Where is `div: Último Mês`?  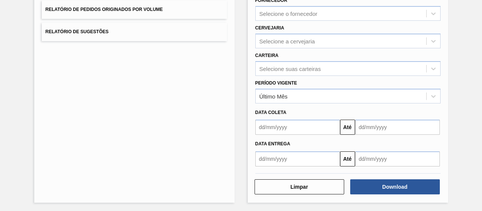 div: Último Mês is located at coordinates (274, 96).